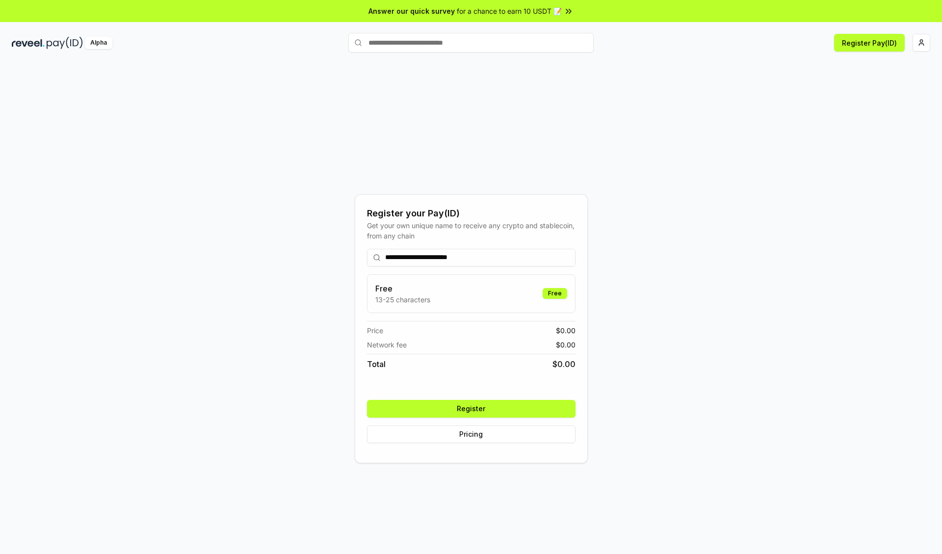  I want to click on span: Price, so click(375, 330).